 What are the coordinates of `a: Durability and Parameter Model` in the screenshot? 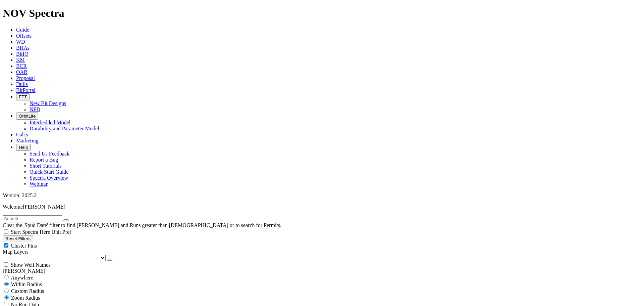 It's located at (64, 128).